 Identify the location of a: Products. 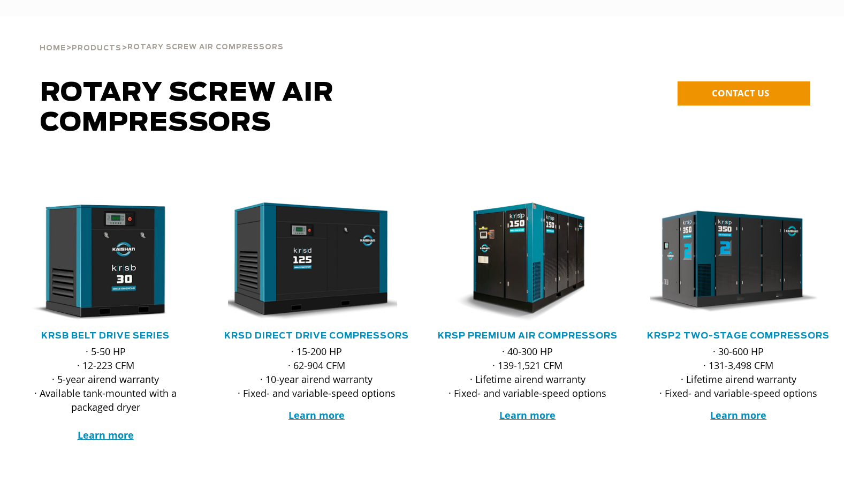
(97, 48).